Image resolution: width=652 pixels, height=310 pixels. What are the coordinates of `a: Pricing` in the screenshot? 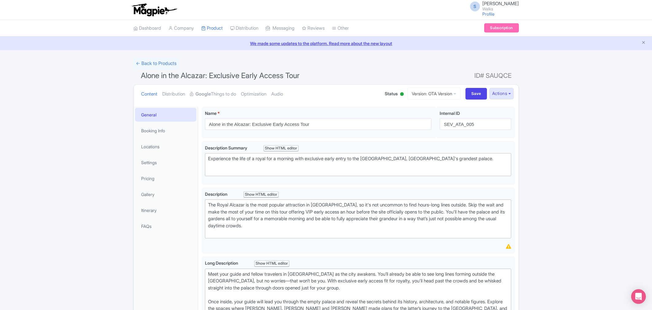 It's located at (166, 179).